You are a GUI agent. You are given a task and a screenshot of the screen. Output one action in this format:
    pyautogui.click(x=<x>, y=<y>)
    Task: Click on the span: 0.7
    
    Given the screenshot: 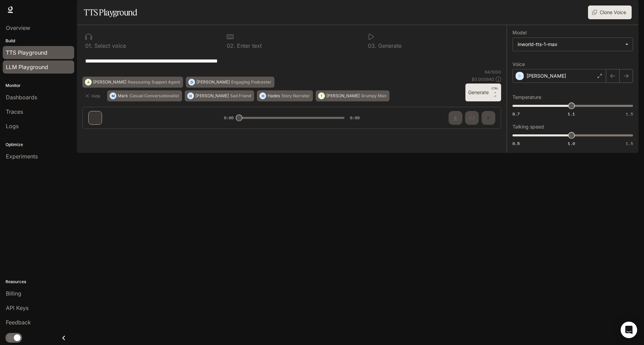 What is the action you would take?
    pyautogui.click(x=516, y=113)
    